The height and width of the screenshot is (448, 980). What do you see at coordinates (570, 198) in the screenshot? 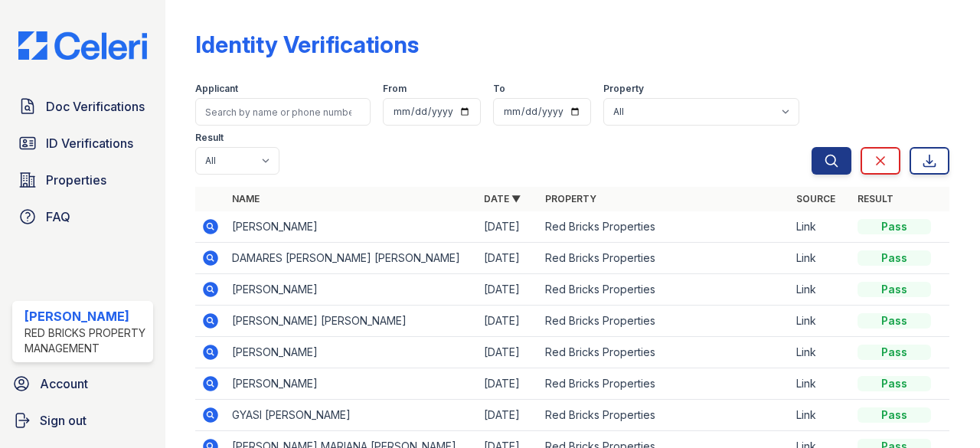
I see `a: Property` at bounding box center [570, 198].